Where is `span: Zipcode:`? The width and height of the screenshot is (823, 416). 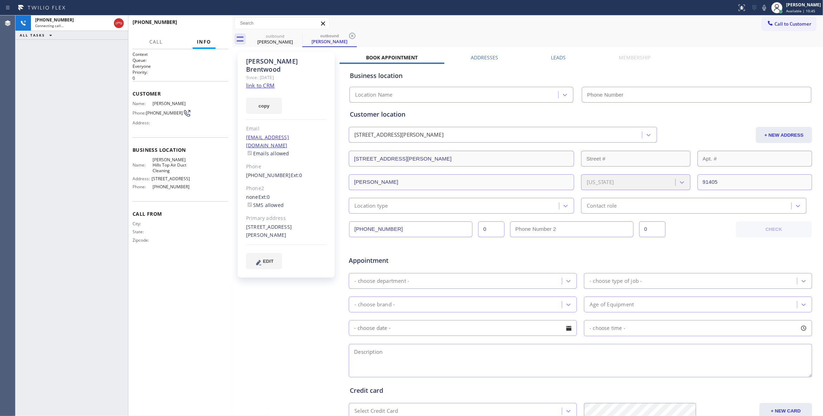 span: Zipcode: is located at coordinates (142, 240).